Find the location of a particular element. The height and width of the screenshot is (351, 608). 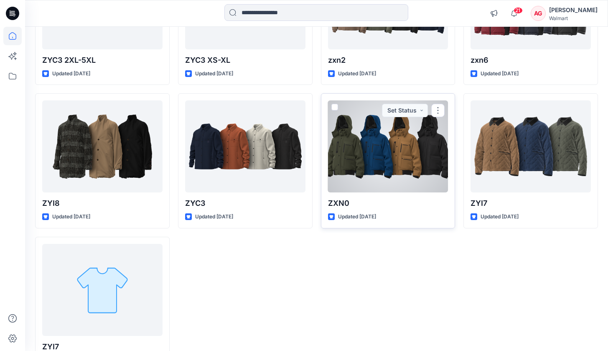

p: ZYC3 2XL-5XL is located at coordinates (102, 60).